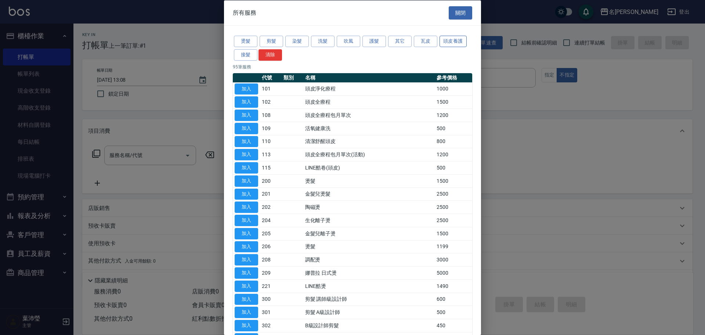 The width and height of the screenshot is (705, 335). I want to click on td: 5000, so click(453, 272).